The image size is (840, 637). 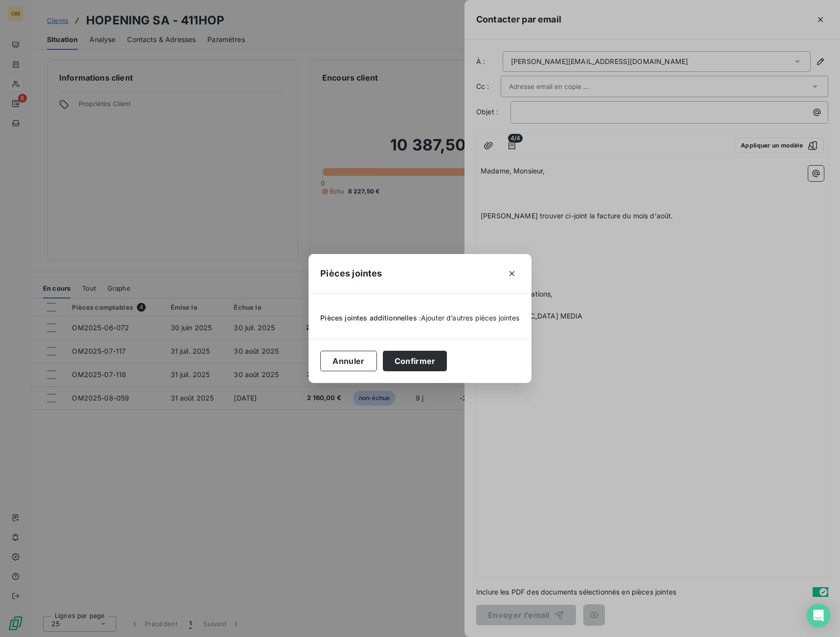 What do you see at coordinates (351, 274) in the screenshot?
I see `h5: Pièces jointes` at bounding box center [351, 274].